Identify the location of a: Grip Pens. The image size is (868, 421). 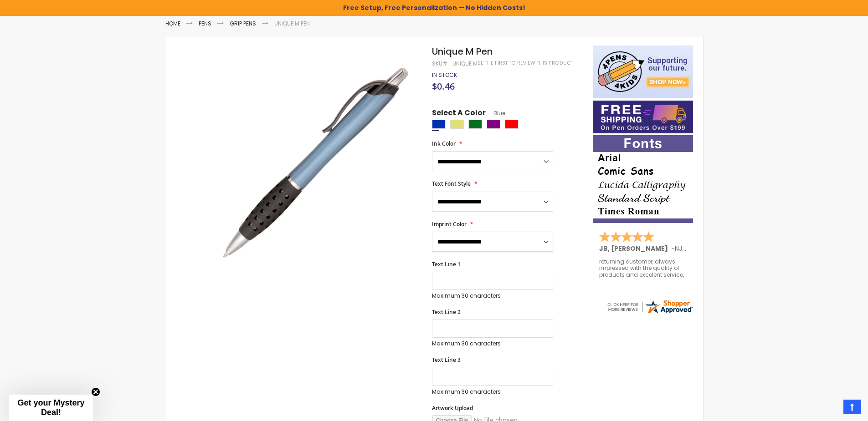
(243, 24).